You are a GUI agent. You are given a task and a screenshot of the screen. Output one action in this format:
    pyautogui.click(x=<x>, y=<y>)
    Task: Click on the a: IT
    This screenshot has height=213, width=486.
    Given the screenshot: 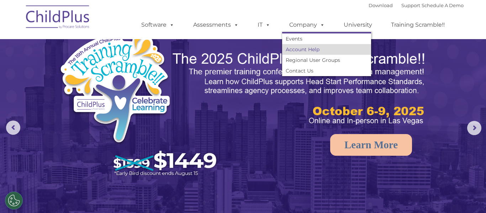 What is the action you would take?
    pyautogui.click(x=264, y=25)
    